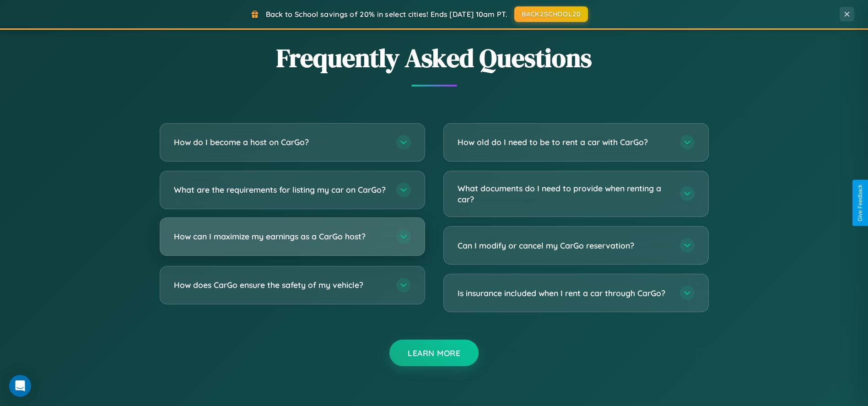 This screenshot has width=868, height=406. Describe the element at coordinates (280, 142) in the screenshot. I see `h3: How do I become a host on CarGo?` at that location.